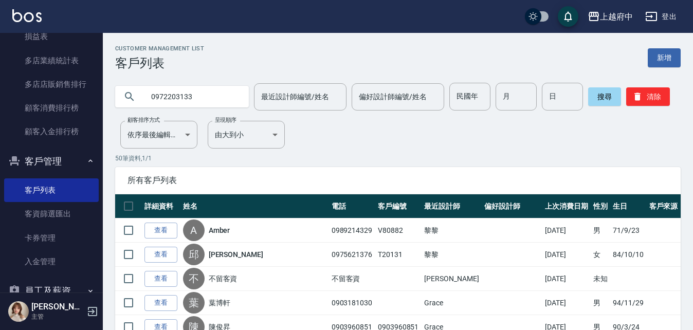 This screenshot has width=693, height=330. Describe the element at coordinates (192, 97) in the screenshot. I see `input: 搜尋關鍵字` at that location.